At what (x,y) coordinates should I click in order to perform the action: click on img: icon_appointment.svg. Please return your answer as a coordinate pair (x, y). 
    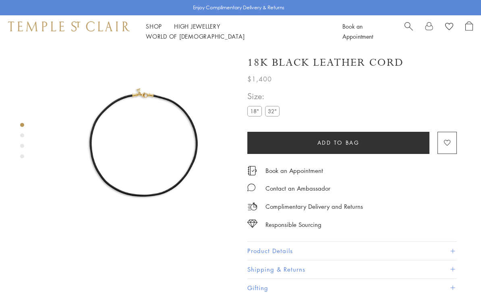
    Looking at the image, I should click on (252, 170).